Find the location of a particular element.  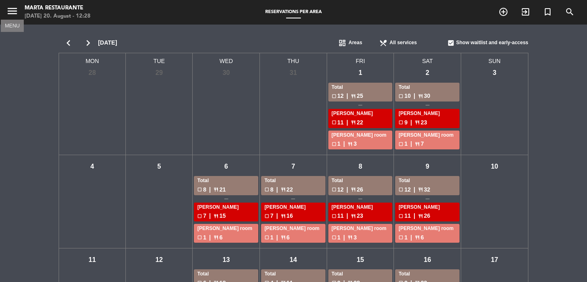

div: 28 is located at coordinates (92, 73).